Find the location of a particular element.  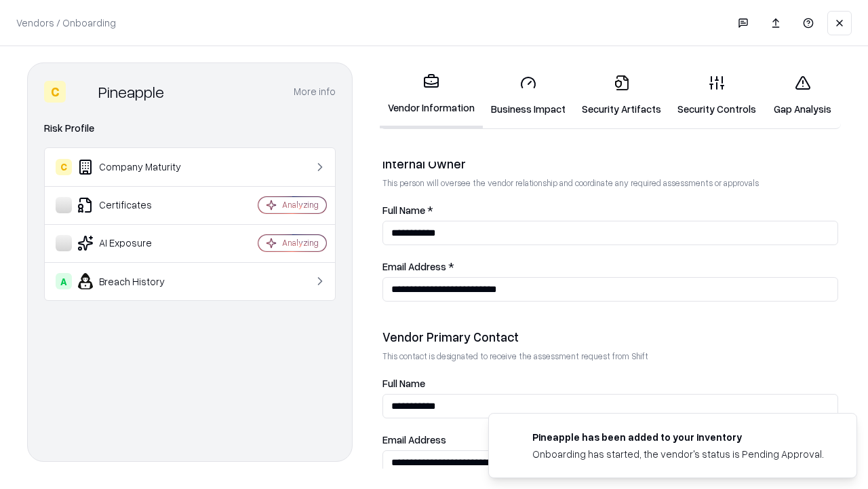

p: This contact is designated to receive the assessment request from Shift is located at coordinates (610, 356).